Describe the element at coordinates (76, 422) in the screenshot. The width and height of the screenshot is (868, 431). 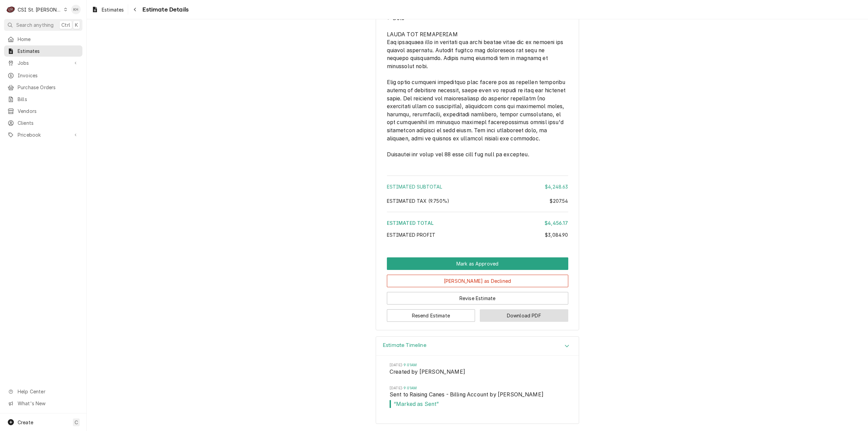
I see `span: C` at that location.